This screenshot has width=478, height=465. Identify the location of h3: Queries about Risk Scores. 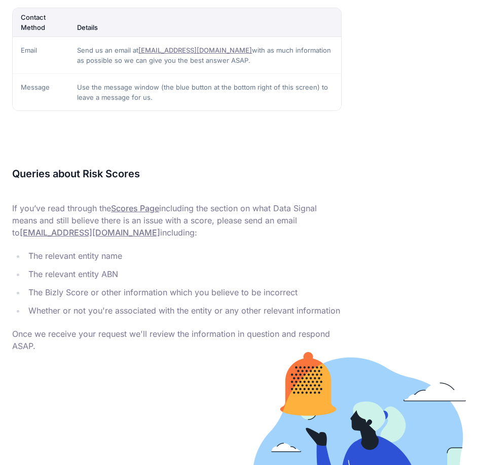
(177, 174).